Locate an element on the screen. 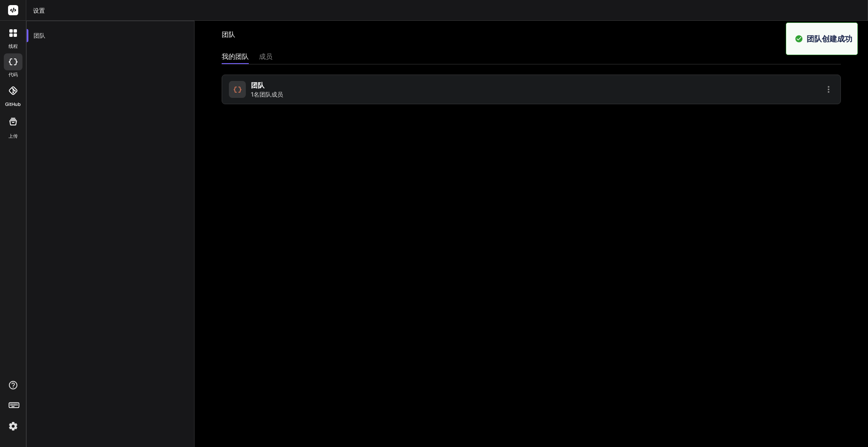 The width and height of the screenshot is (868, 447). img: 设置 is located at coordinates (13, 426).